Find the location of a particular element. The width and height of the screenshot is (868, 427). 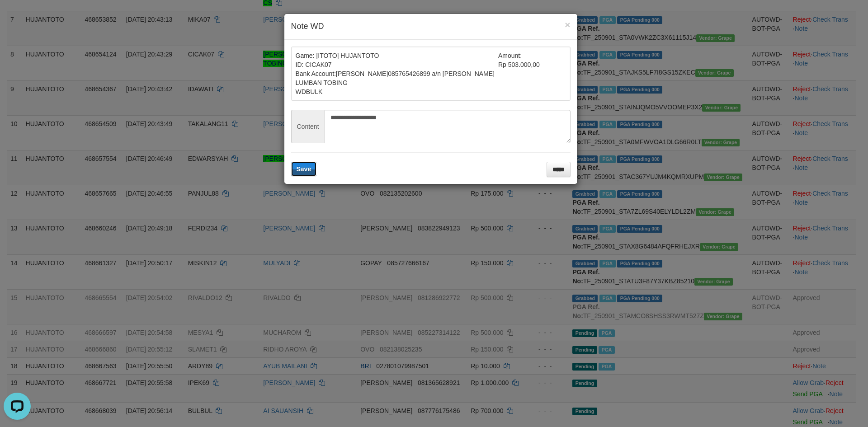

td: Amount: Rp 503.000,00 is located at coordinates (532, 74).